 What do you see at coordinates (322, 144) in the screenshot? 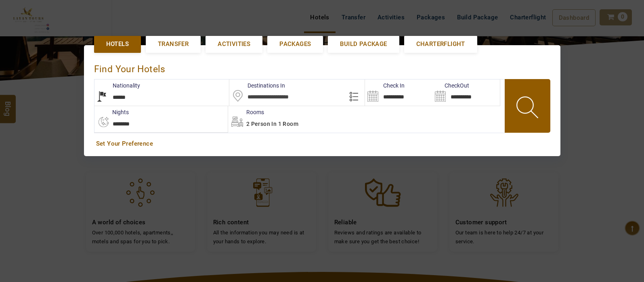
I see `a: Set Your Preference` at bounding box center [322, 144].